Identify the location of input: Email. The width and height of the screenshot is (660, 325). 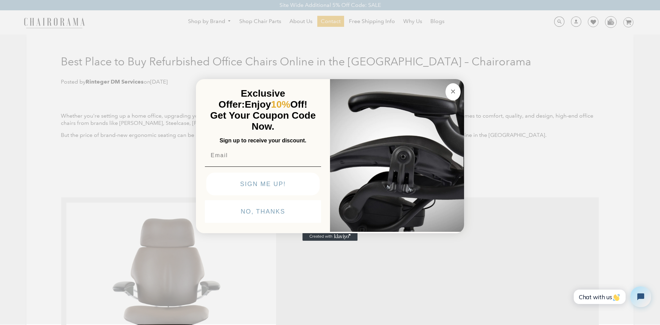
(263, 155).